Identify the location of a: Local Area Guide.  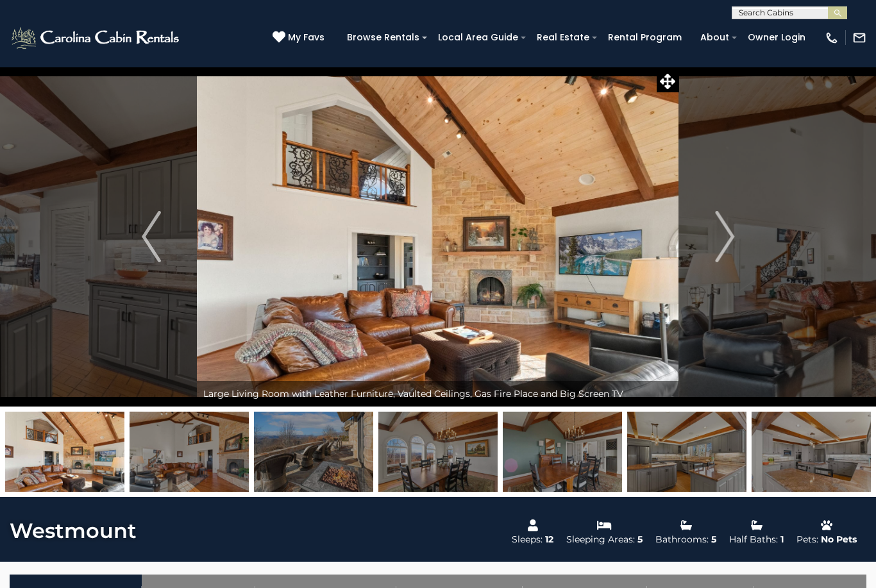
(478, 37).